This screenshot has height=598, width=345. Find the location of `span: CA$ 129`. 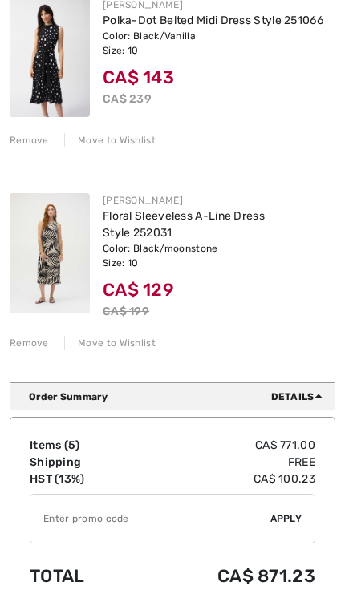

span: CA$ 129 is located at coordinates (138, 290).